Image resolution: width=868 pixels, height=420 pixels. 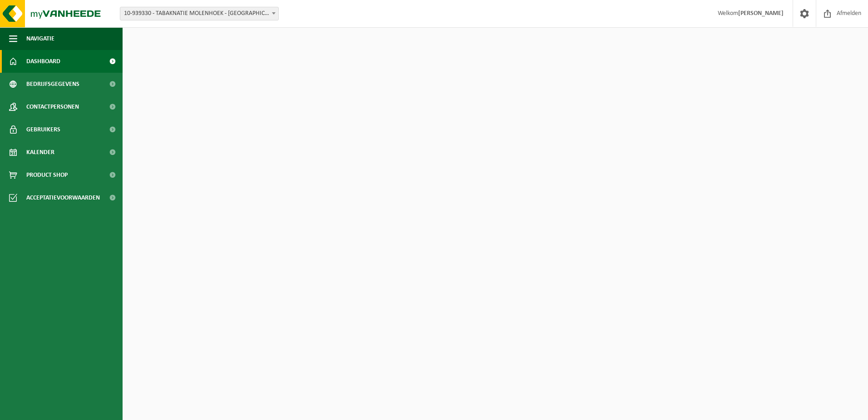 What do you see at coordinates (41, 152) in the screenshot?
I see `span: Kalender` at bounding box center [41, 152].